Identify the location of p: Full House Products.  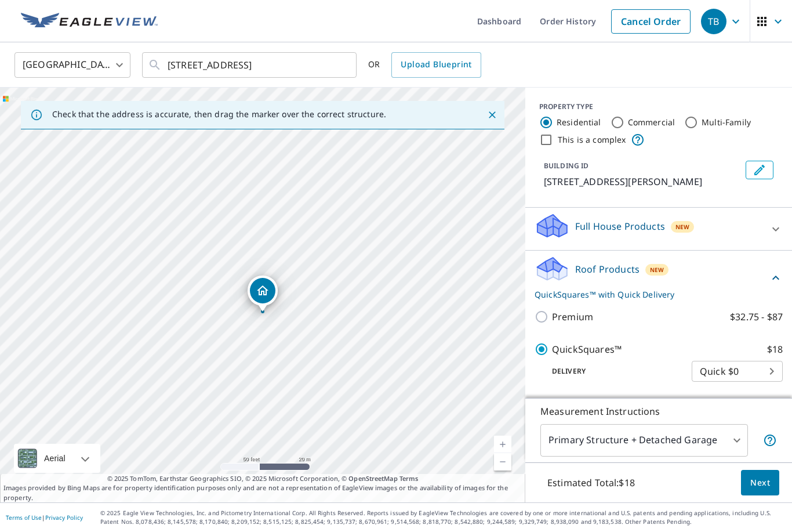
(620, 226).